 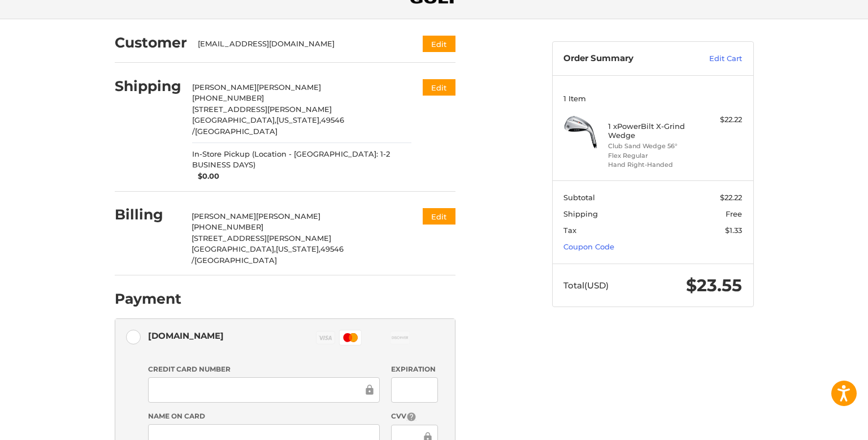 I want to click on label: Expiration, so click(x=414, y=369).